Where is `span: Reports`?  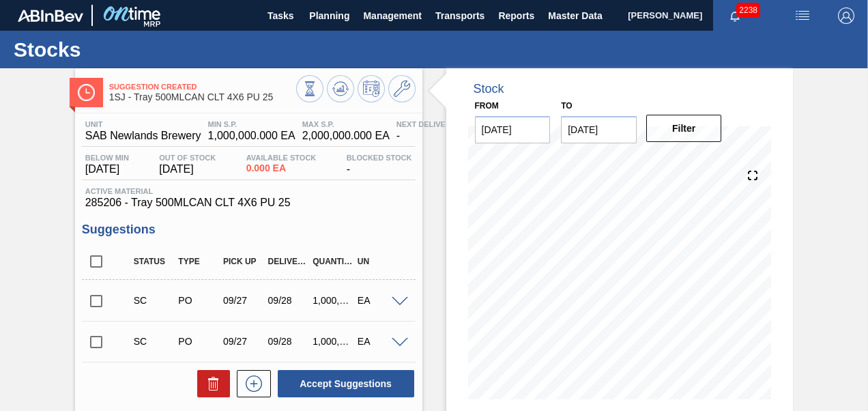 span: Reports is located at coordinates (516, 16).